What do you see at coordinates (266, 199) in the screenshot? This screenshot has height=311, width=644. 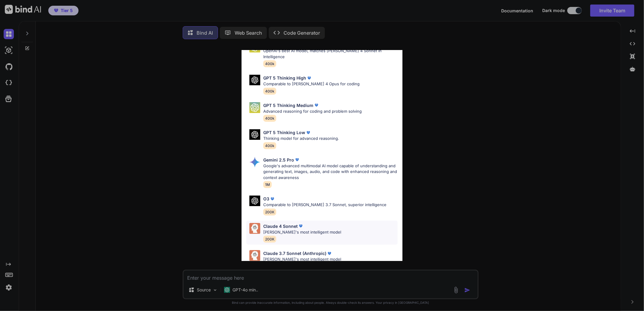 I see `p: O3` at bounding box center [266, 199].